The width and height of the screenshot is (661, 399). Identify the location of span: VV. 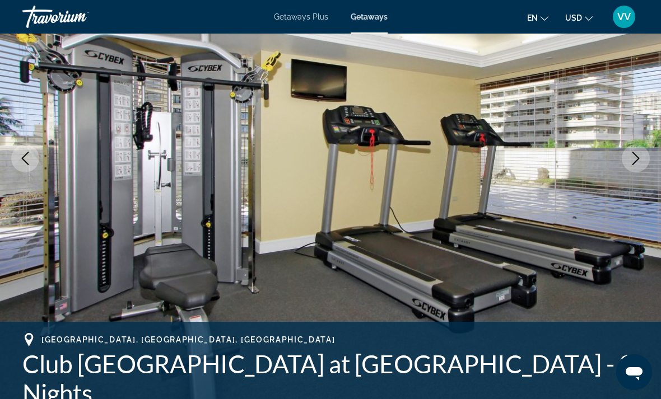
(624, 17).